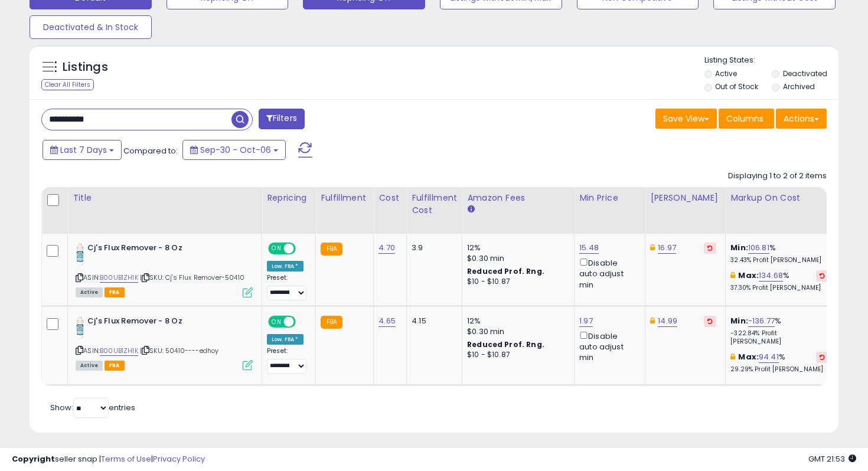 The height and width of the screenshot is (471, 868). Describe the element at coordinates (85, 67) in the screenshot. I see `h5: Listings` at that location.